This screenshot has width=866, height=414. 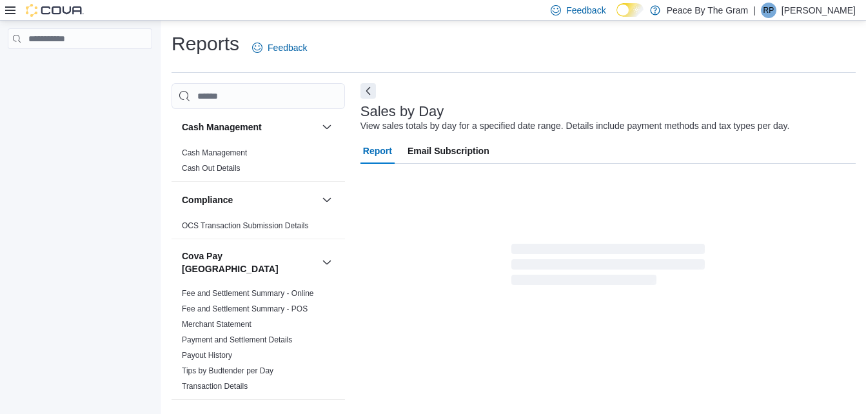 What do you see at coordinates (279, 48) in the screenshot?
I see `a: Feedback` at bounding box center [279, 48].